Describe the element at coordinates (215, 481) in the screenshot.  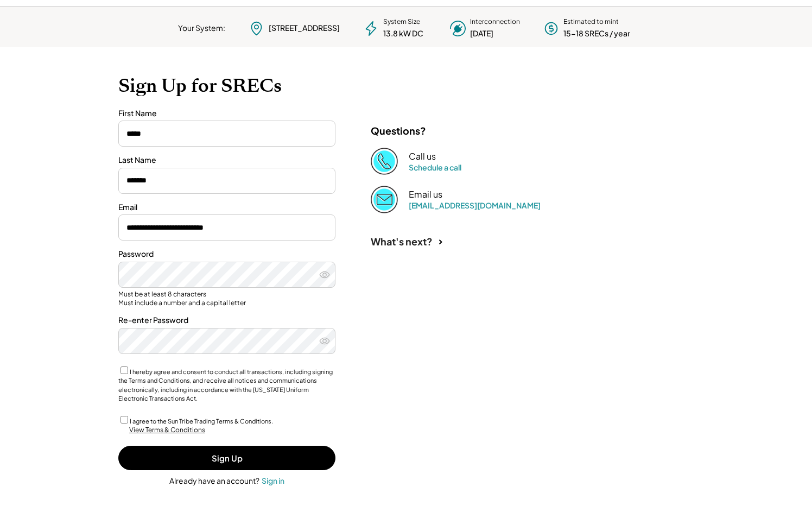
I see `div: Already have an account?` at that location.